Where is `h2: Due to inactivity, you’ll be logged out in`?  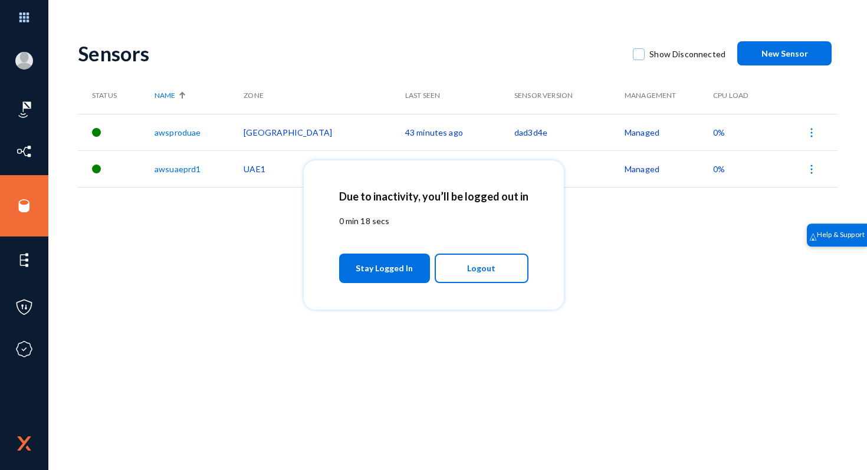 h2: Due to inactivity, you’ll be logged out in is located at coordinates (434, 196).